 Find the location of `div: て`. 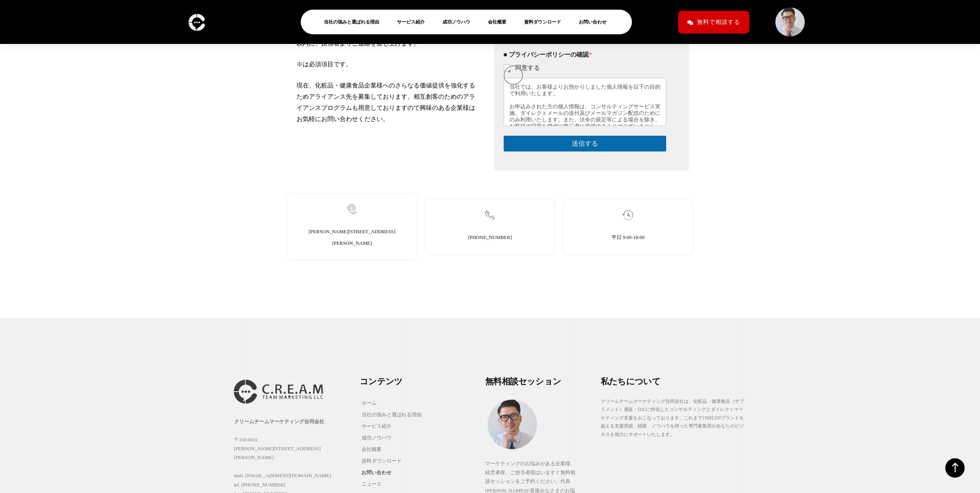

div: て is located at coordinates (656, 381).